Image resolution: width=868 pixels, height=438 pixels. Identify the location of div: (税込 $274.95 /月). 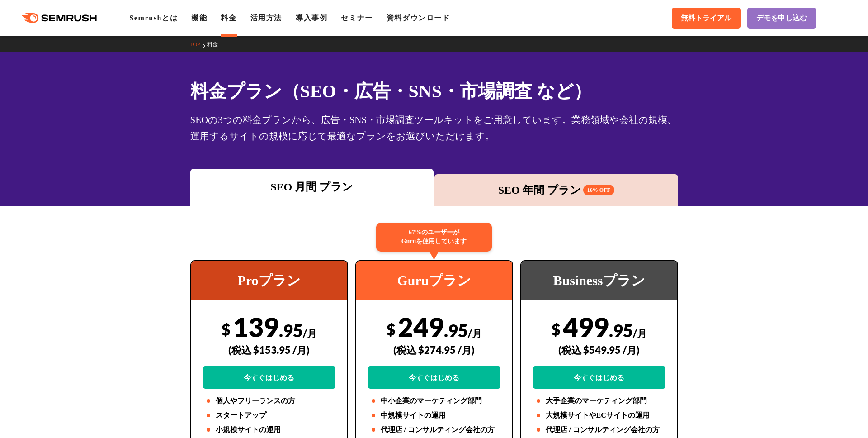
(434, 349).